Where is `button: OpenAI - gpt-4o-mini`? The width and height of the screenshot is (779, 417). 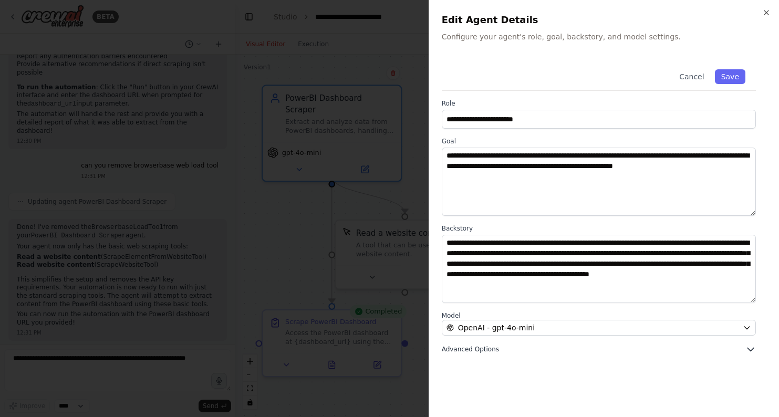 button: OpenAI - gpt-4o-mini is located at coordinates (599, 328).